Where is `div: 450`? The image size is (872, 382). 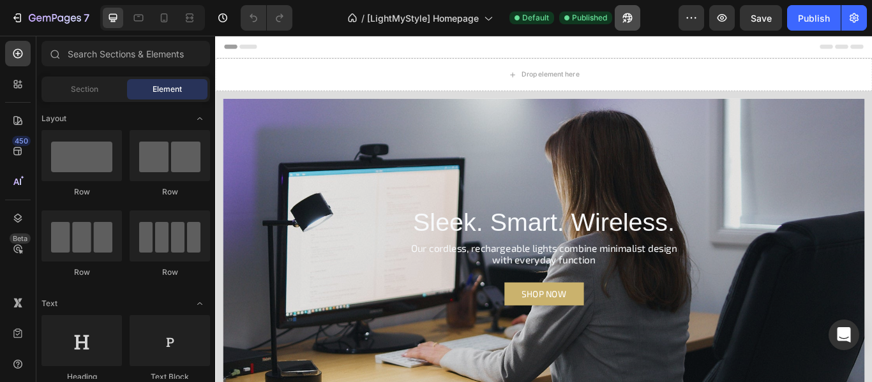
div: 450 is located at coordinates (21, 141).